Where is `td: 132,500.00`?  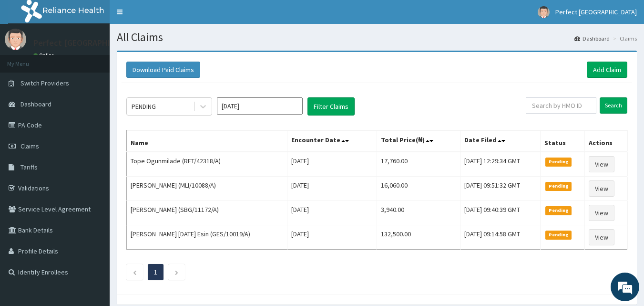
td: 132,500.00 is located at coordinates (419, 237).